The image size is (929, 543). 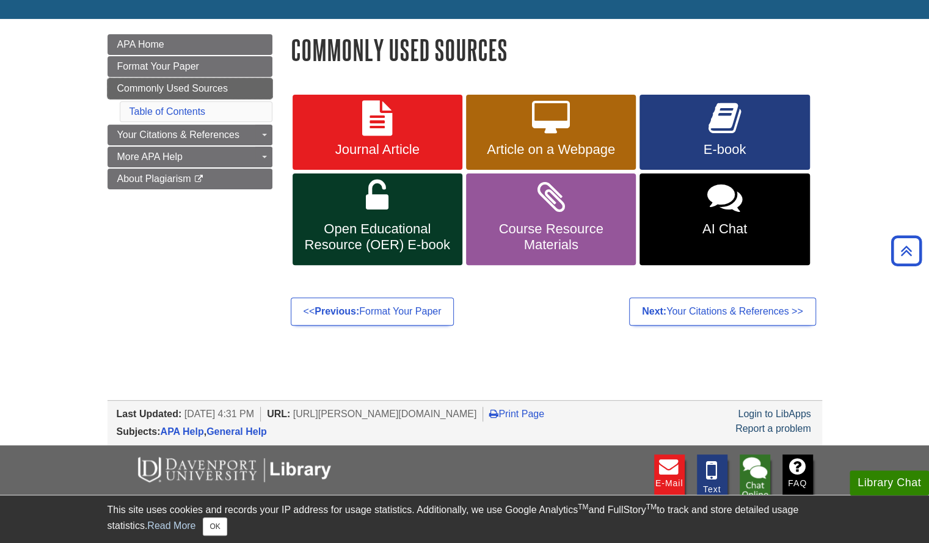 I want to click on a: E-book, so click(x=724, y=132).